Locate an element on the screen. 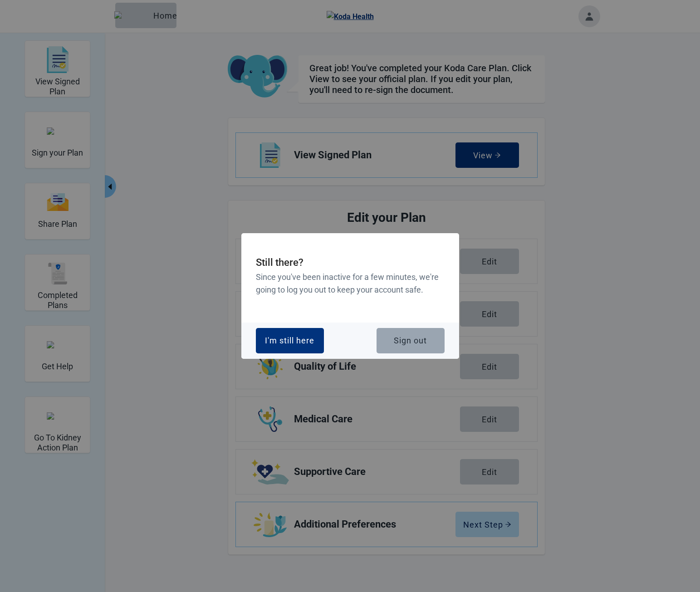 Image resolution: width=700 pixels, height=592 pixels. button: Sign out is located at coordinates (410, 341).